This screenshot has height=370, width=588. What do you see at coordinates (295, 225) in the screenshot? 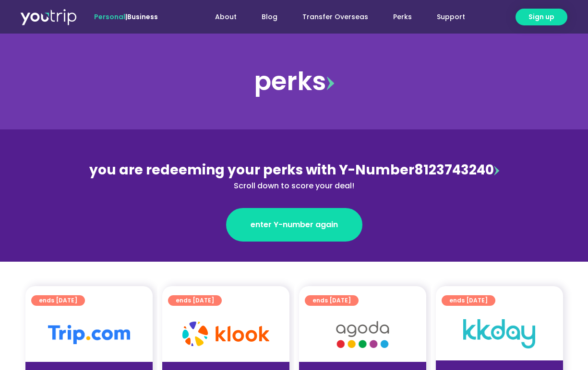
I see `span: enter Y-number again` at bounding box center [295, 225].